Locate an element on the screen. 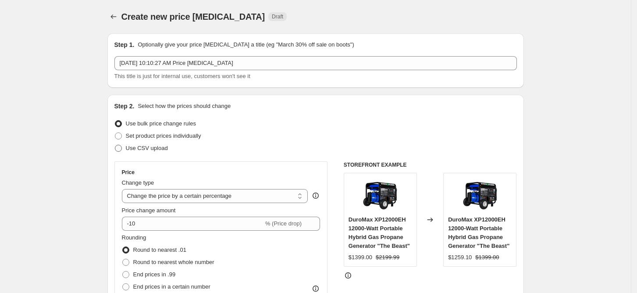 The height and width of the screenshot is (293, 637). strike: $2199.99 is located at coordinates (388, 257).